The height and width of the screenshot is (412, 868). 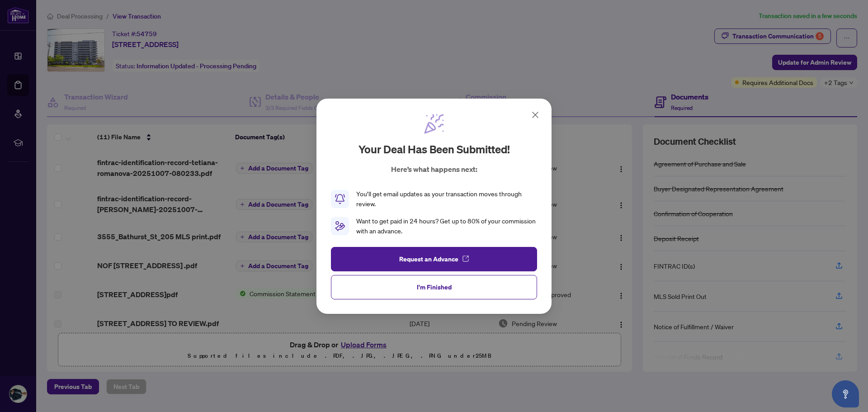 What do you see at coordinates (434, 259) in the screenshot?
I see `button: Request an Advance` at bounding box center [434, 259].